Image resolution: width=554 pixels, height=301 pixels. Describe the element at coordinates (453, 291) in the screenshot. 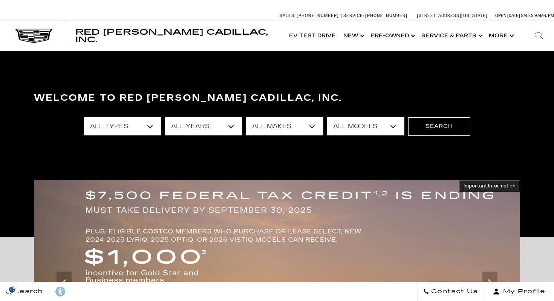

I see `span: Contact Us` at that location.